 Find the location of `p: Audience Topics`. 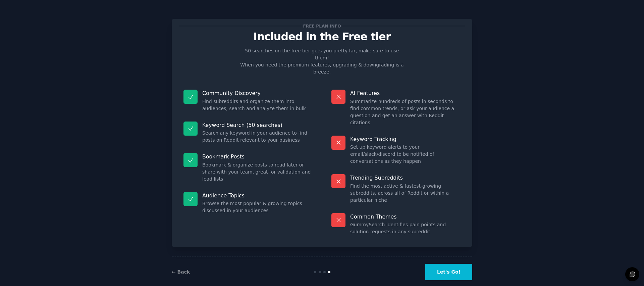

p: Audience Topics is located at coordinates (257, 195).